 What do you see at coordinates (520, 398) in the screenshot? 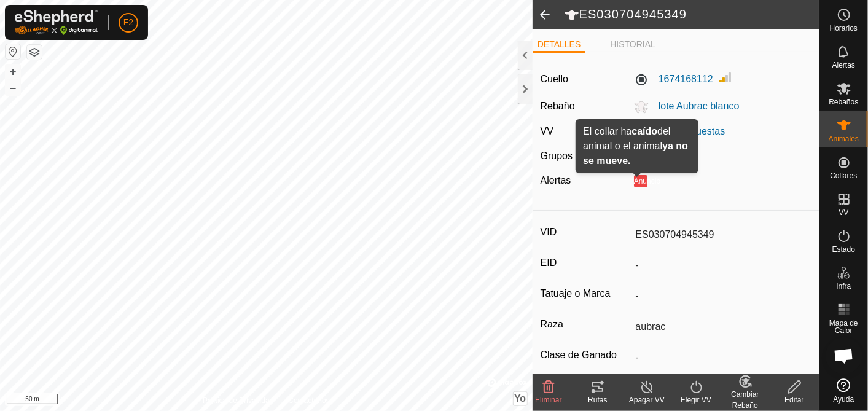
I see `span: Yo` at bounding box center [520, 398].